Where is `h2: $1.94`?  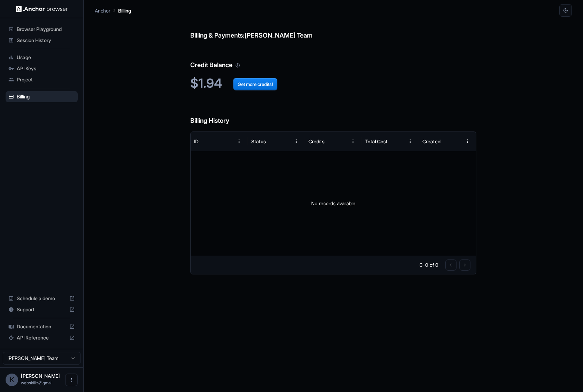 h2: $1.94 is located at coordinates (333, 83).